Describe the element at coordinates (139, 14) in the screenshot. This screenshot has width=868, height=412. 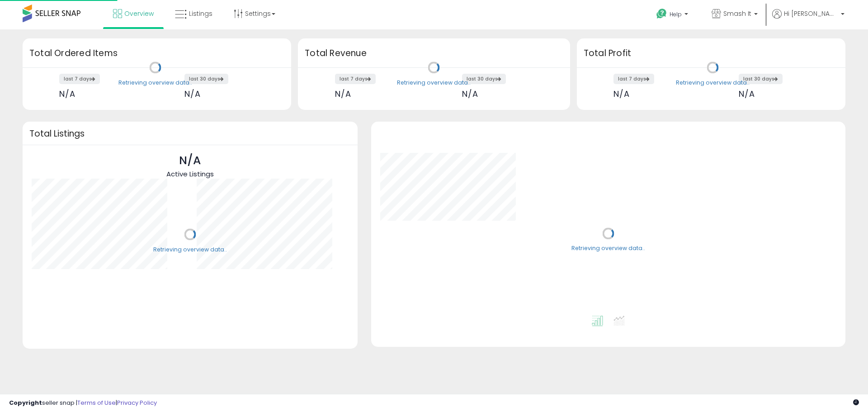
I see `span: Overview` at that location.